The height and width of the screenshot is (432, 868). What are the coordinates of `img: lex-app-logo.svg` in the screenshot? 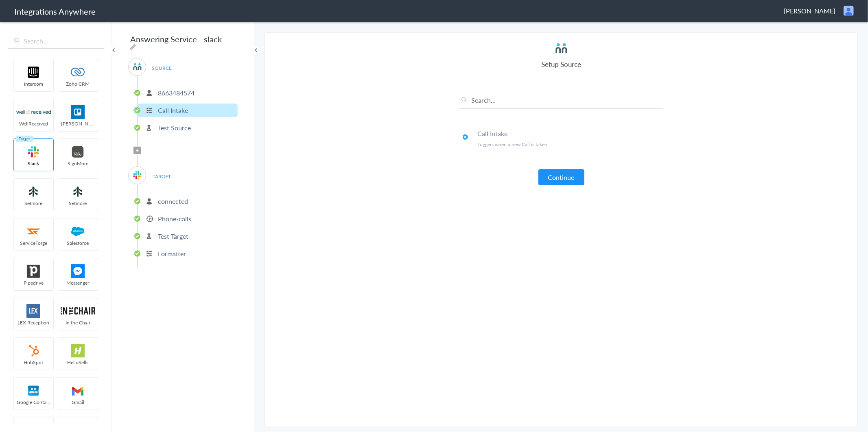 It's located at (33, 312).